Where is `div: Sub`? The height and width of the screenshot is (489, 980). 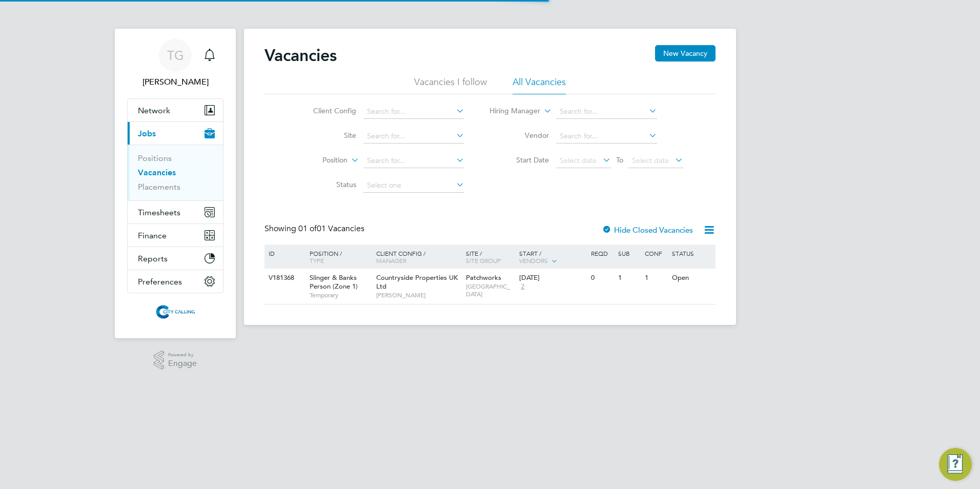 div: Sub is located at coordinates (629, 253).